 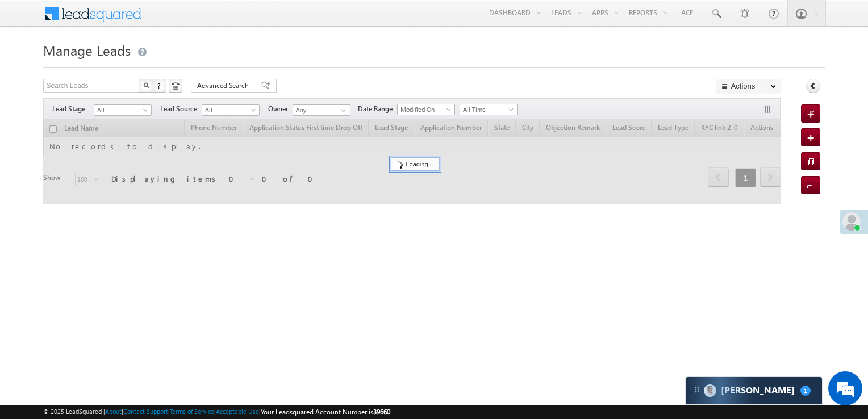 What do you see at coordinates (180, 109) in the screenshot?
I see `span: Lead Source` at bounding box center [180, 109].